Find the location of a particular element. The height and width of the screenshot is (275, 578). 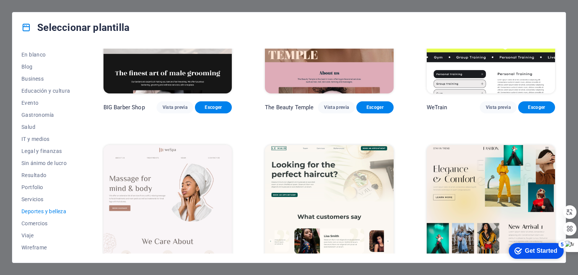

button: Viaje is located at coordinates (46, 235).